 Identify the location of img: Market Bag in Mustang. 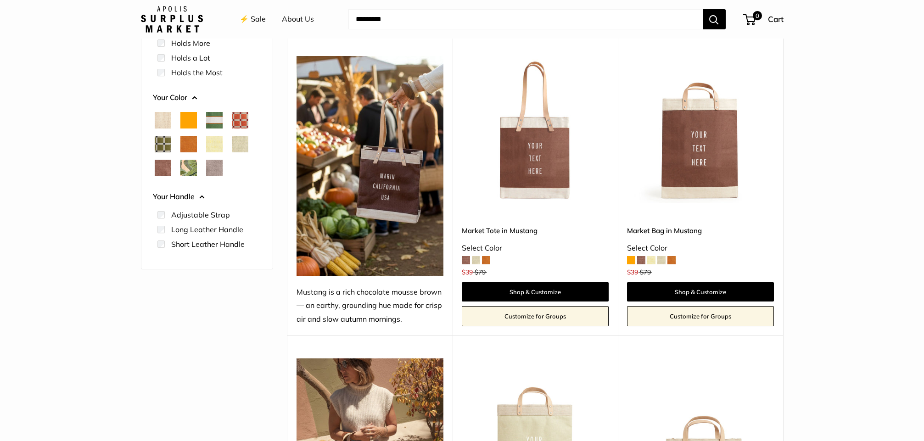
(700, 129).